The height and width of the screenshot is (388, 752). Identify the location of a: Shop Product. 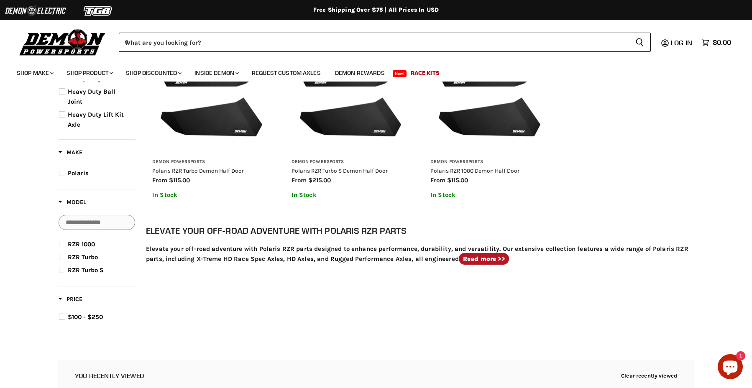
(89, 73).